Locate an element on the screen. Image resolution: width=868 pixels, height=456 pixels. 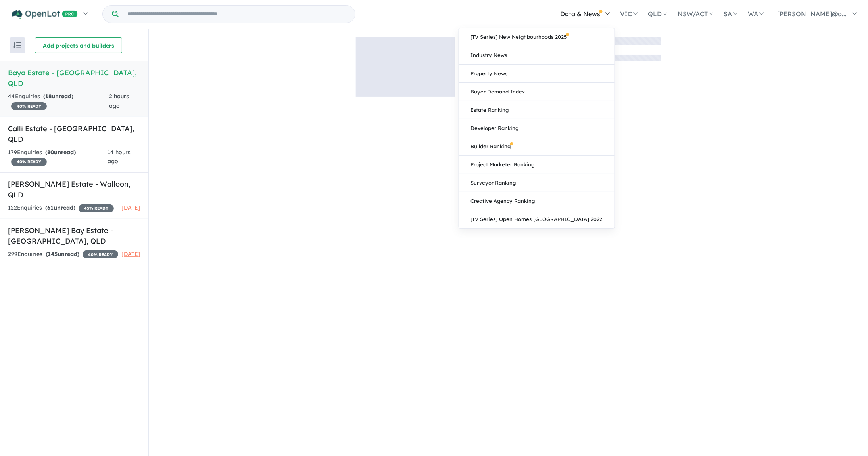
a: Industry News is located at coordinates (536, 56).